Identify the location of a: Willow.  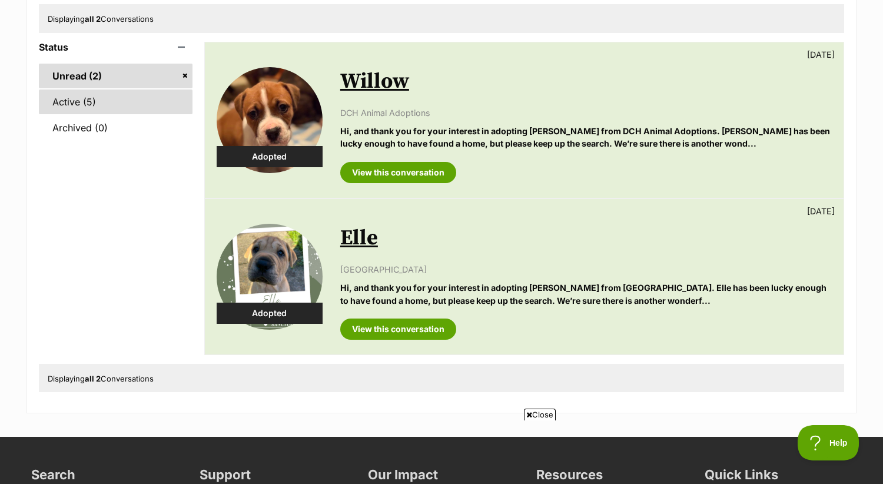
(375, 81).